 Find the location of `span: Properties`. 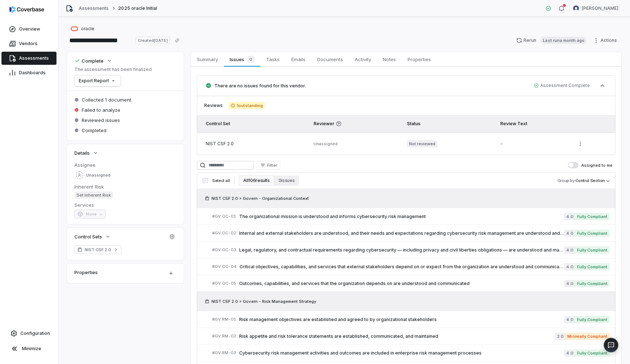

span: Properties is located at coordinates (419, 59).